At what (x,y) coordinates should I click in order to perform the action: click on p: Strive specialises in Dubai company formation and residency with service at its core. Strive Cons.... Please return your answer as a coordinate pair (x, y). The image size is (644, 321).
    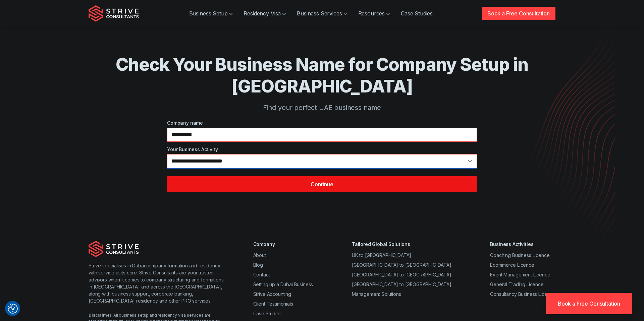
    Looking at the image, I should click on (157, 283).